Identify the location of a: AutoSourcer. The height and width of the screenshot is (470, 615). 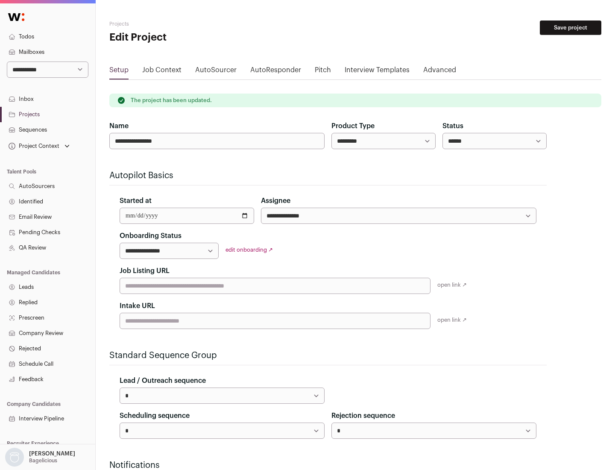
(216, 72).